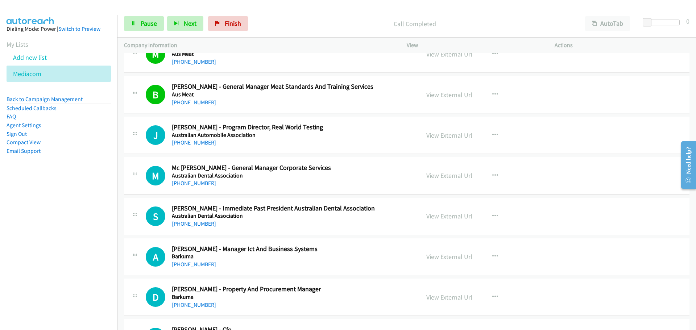  I want to click on a: Agent Settings, so click(24, 125).